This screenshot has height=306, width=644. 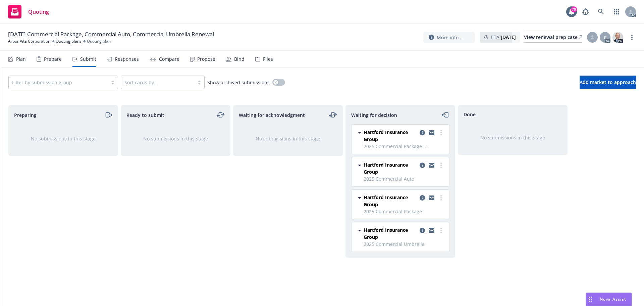 What do you see at coordinates (450, 37) in the screenshot?
I see `span: More info...` at bounding box center [450, 37].